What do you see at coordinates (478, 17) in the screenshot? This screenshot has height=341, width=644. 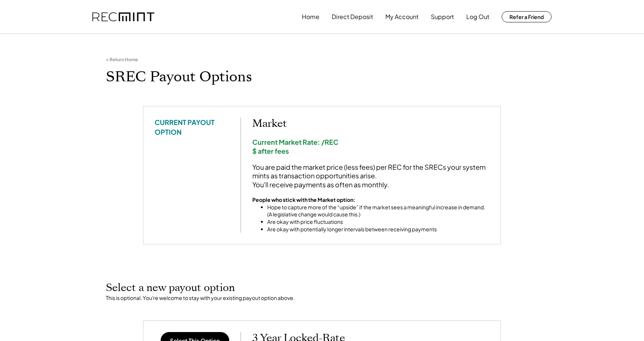 I see `button: Log Out` at bounding box center [478, 17].